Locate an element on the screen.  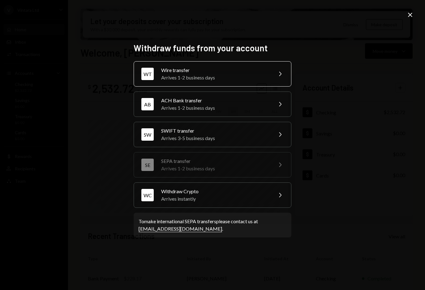
div: Withdraw Crypto is located at coordinates (215, 191).